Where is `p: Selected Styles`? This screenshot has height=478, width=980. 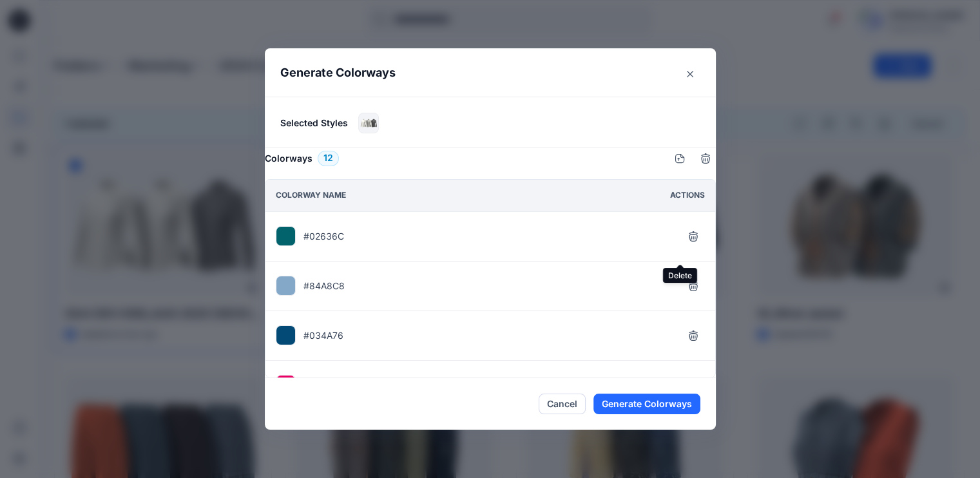 p: Selected Styles is located at coordinates (314, 122).